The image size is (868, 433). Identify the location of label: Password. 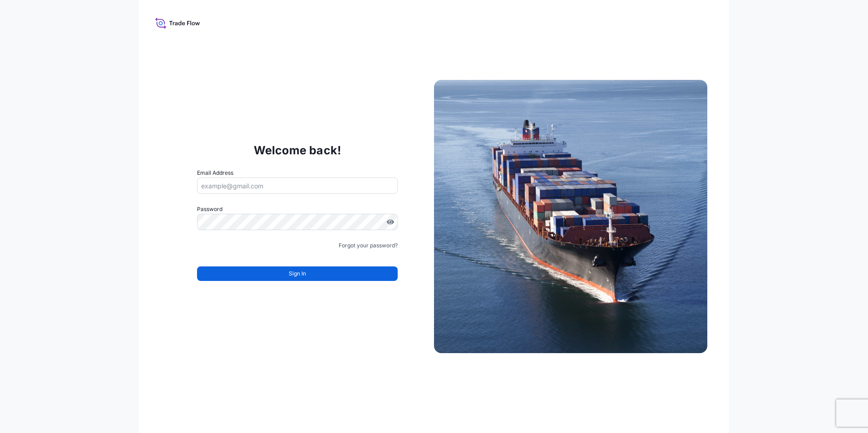
(297, 209).